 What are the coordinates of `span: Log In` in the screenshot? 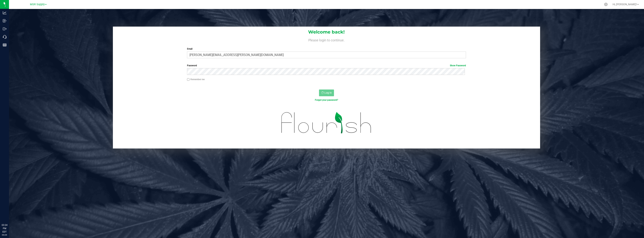 It's located at (328, 93).